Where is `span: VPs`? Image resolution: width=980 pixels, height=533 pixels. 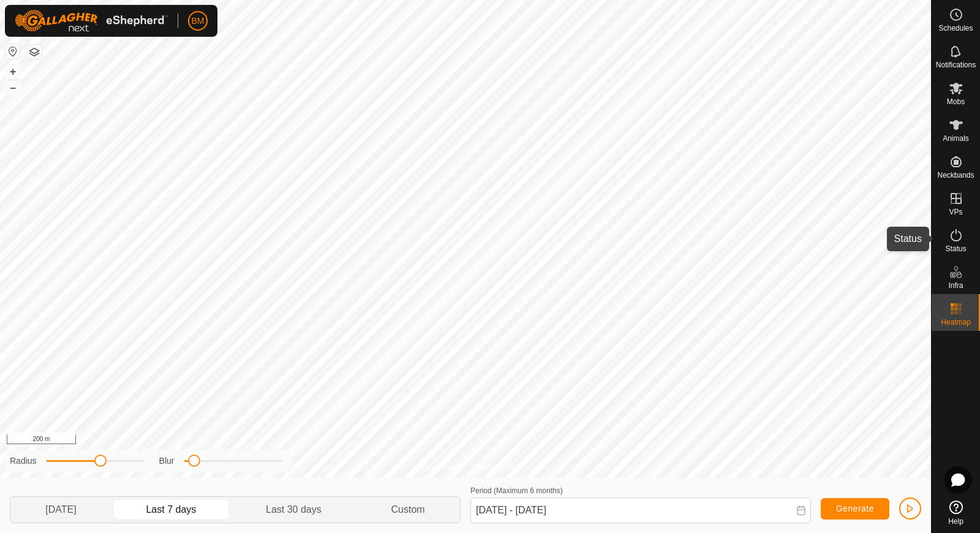 span: VPs is located at coordinates (956, 212).